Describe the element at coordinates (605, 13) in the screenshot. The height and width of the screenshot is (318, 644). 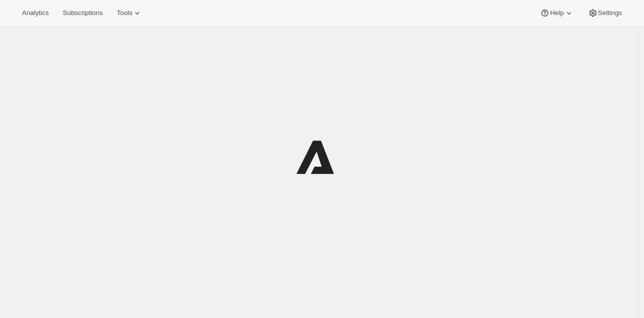
I see `button: Settings` at that location.